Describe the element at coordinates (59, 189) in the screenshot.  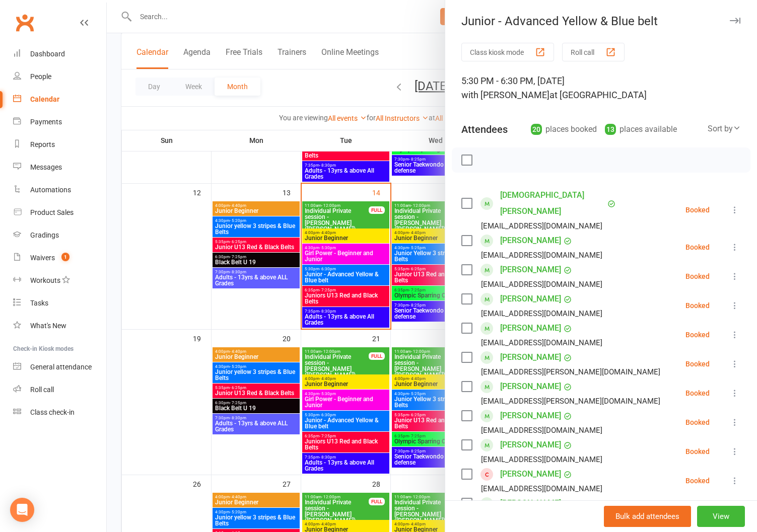
I see `a: Automations` at that location.